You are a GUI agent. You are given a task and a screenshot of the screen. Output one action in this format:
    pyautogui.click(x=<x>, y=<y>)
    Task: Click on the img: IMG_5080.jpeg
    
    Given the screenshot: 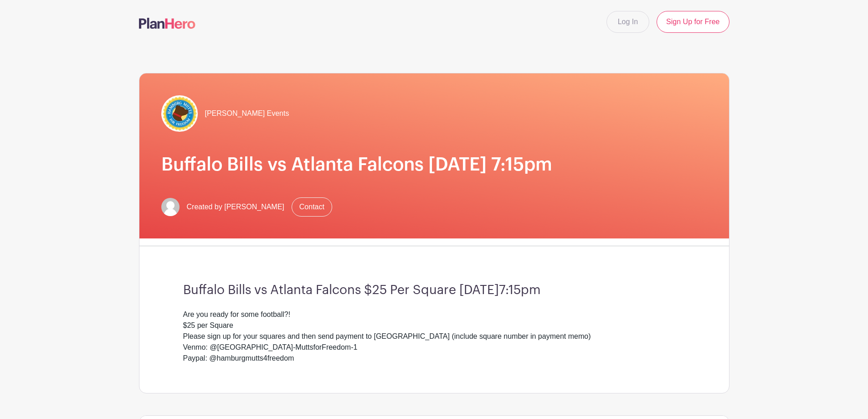 What is the action you would take?
    pyautogui.click(x=179, y=113)
    